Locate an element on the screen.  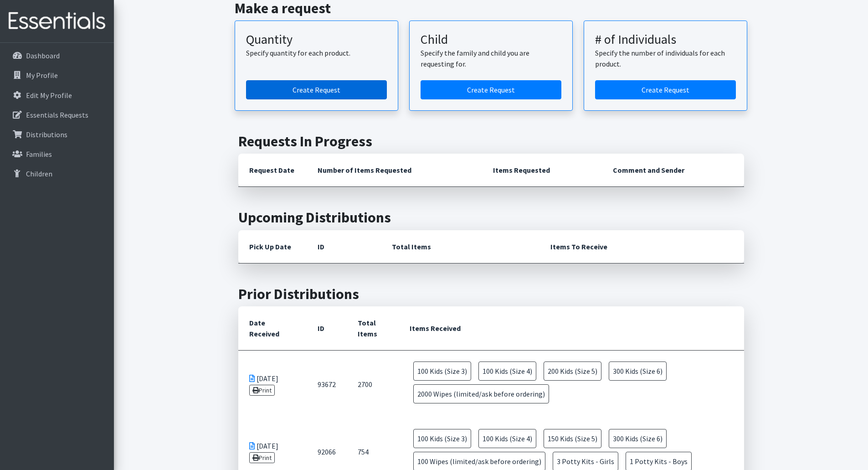
h2: Prior Distributions is located at coordinates (491, 294).